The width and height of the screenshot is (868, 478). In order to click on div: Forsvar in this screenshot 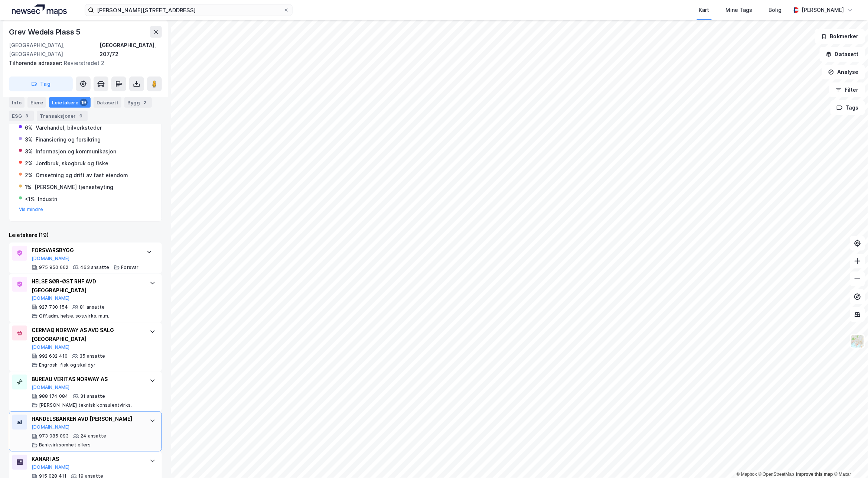, I will do `click(129, 267)`.